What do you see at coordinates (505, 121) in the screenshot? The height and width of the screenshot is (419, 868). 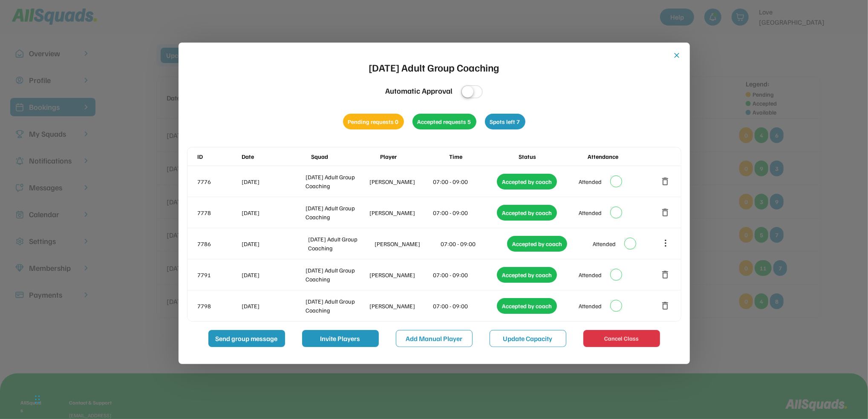 I see `div: Spots left 7` at bounding box center [505, 121].